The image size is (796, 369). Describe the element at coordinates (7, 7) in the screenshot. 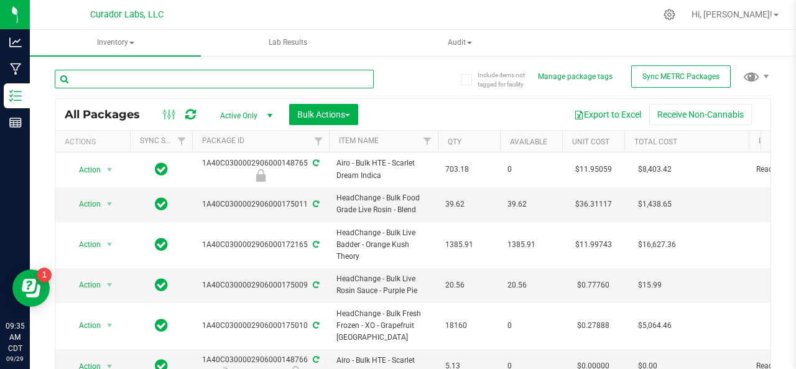

I see `span: 1` at that location.